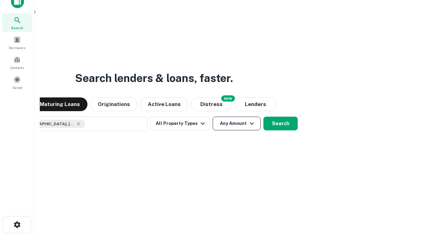 This screenshot has width=439, height=247. I want to click on a: Contacts, so click(17, 62).